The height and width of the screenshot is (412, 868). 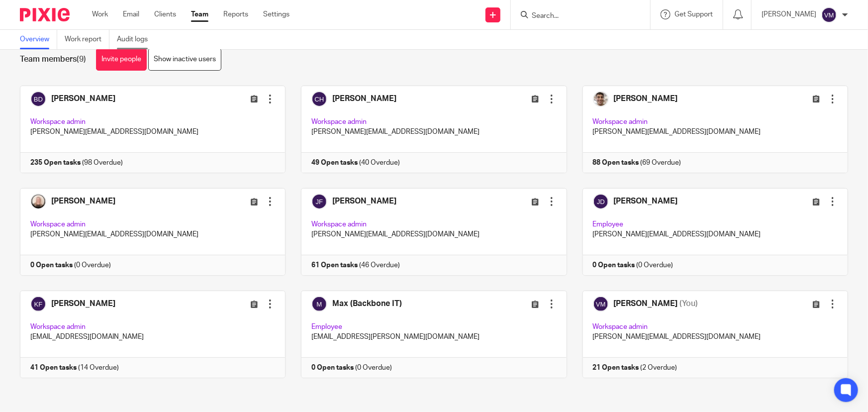 What do you see at coordinates (185, 59) in the screenshot?
I see `a: Show inactive users` at bounding box center [185, 59].